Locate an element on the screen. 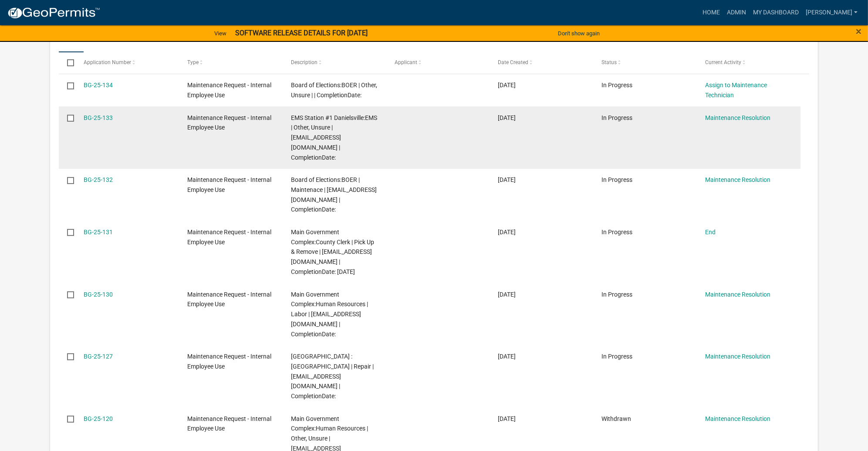 The image size is (868, 451). a: BG-25-130 is located at coordinates (98, 294).